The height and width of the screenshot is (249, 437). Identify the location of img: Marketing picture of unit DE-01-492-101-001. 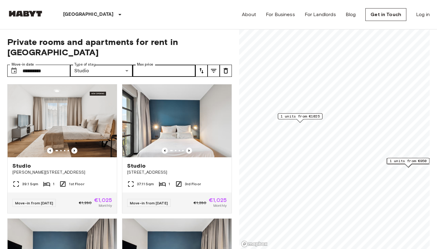
(62, 121).